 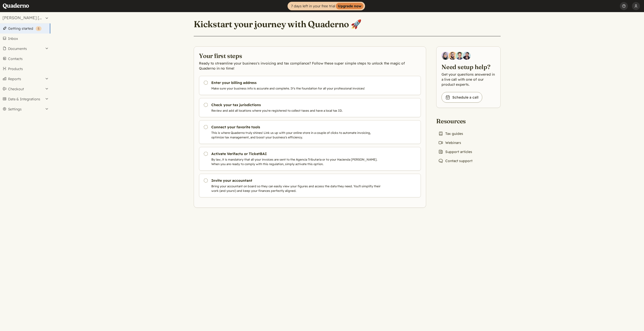 I want to click on a: Tax guides, so click(x=451, y=134).